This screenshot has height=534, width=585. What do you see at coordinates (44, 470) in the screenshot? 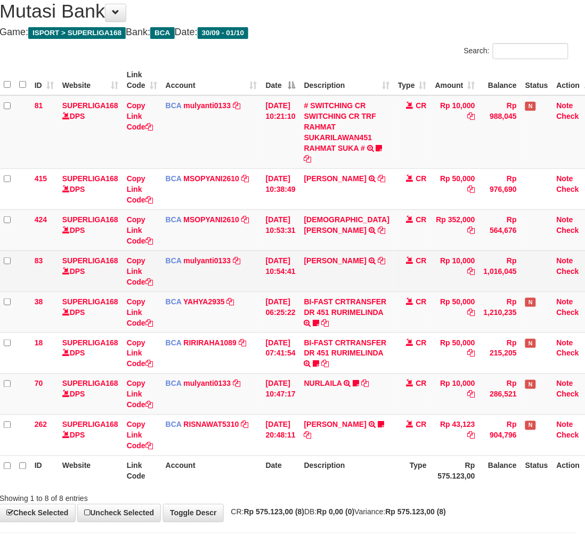
I see `th: ID` at bounding box center [44, 470].